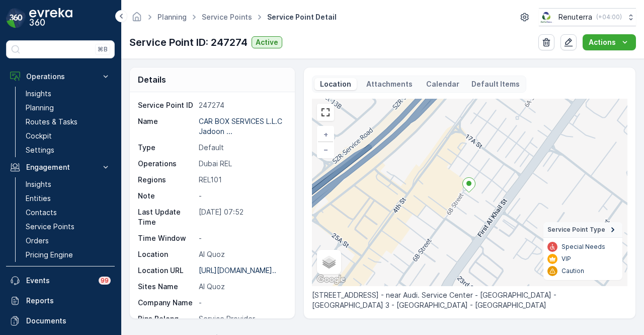 This screenshot has height=335, width=644. I want to click on a: Zoom In, so click(326, 134).